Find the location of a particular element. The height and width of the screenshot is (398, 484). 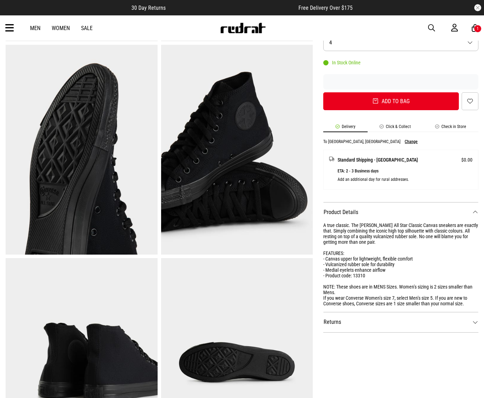

div: 1 is located at coordinates (478, 29).